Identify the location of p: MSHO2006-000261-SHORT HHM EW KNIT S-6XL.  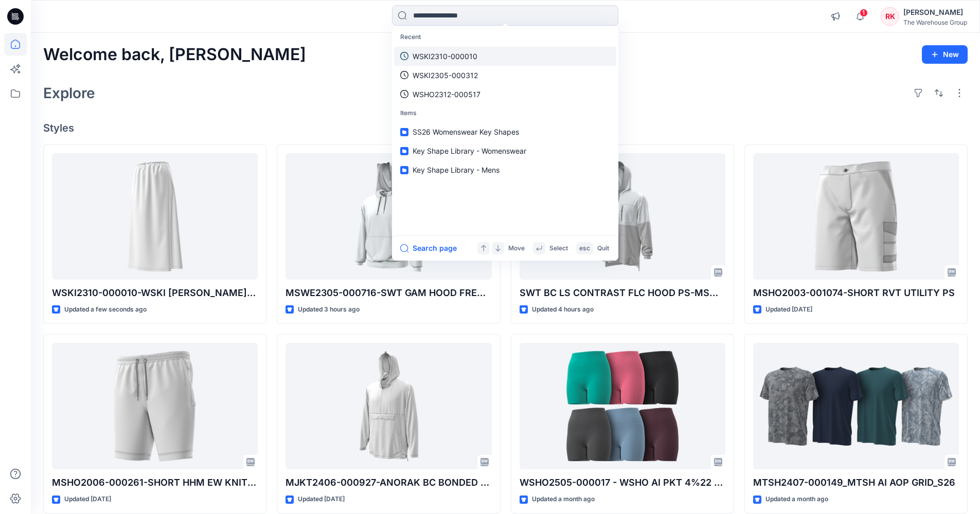
(155, 483).